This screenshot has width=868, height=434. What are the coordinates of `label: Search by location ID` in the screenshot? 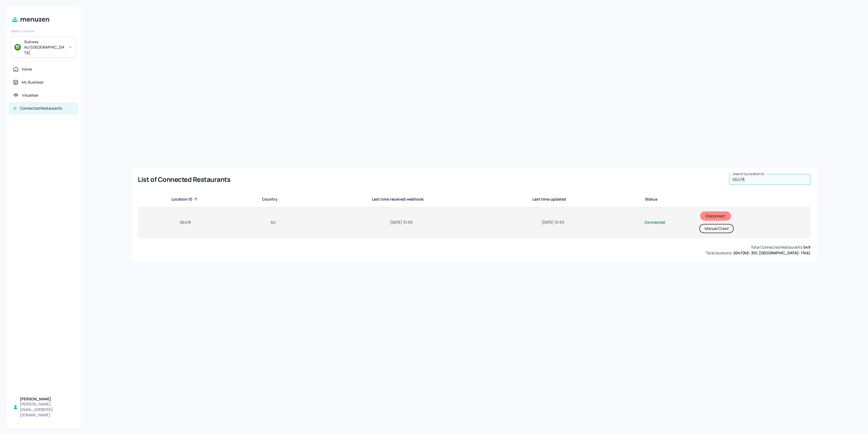 It's located at (749, 173).